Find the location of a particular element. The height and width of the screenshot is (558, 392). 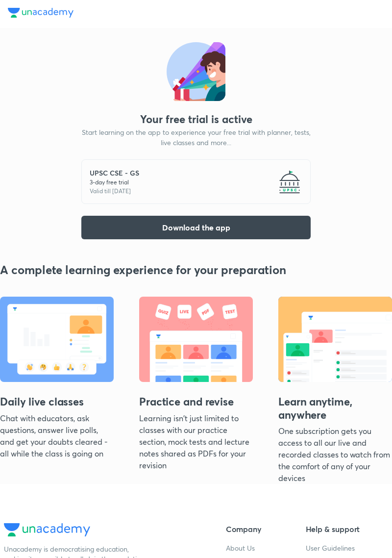

img: status is located at coordinates (196, 72).